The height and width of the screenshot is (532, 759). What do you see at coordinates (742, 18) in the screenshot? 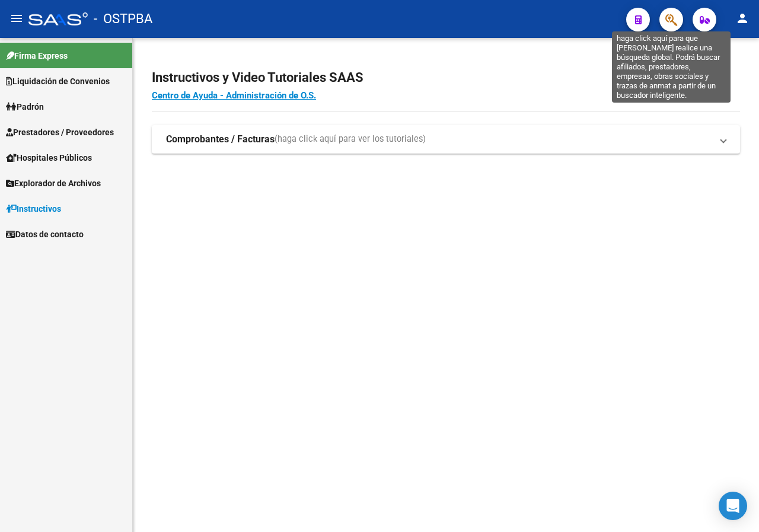
I see `mat-icon: person` at bounding box center [742, 18].